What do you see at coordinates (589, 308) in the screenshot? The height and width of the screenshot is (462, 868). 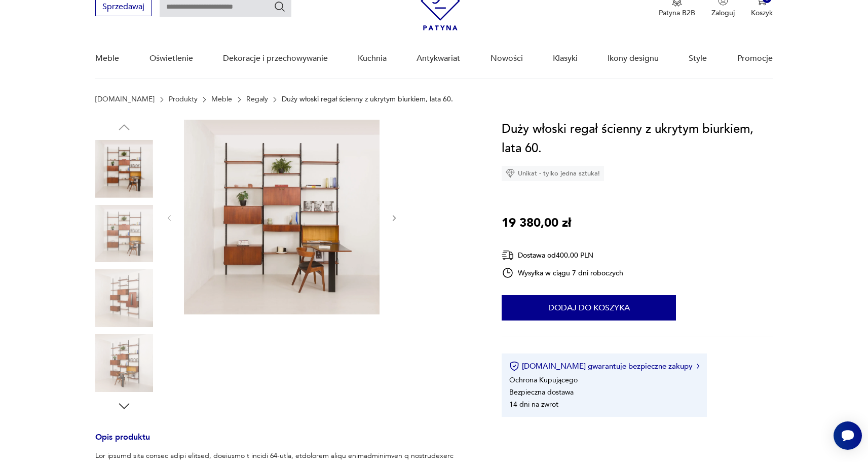 I see `button: Dodaj do koszyka` at bounding box center [589, 308].